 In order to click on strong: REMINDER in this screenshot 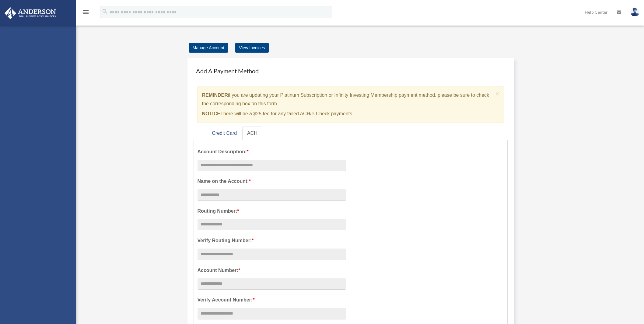, I will do `click(215, 95)`.